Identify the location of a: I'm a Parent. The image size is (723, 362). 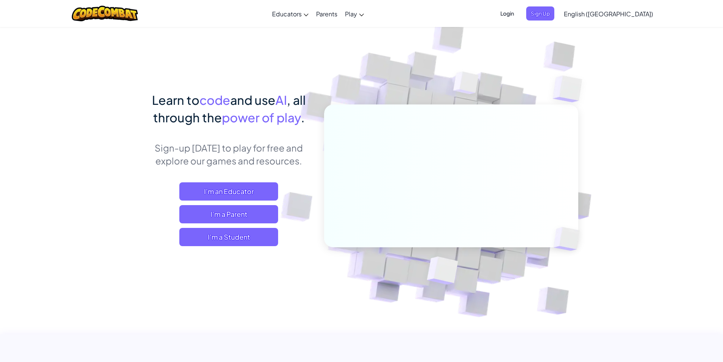
(229, 214).